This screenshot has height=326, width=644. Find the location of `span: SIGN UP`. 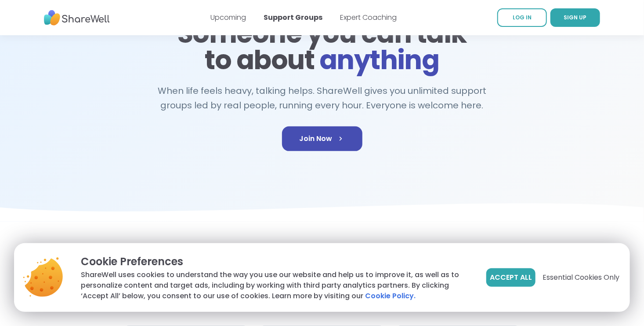

span: SIGN UP is located at coordinates (576, 17).